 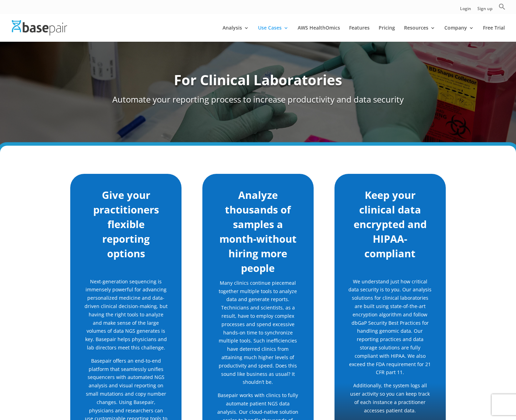 I want to click on h2: Give your practitioners flexible reporting options, so click(x=126, y=226).